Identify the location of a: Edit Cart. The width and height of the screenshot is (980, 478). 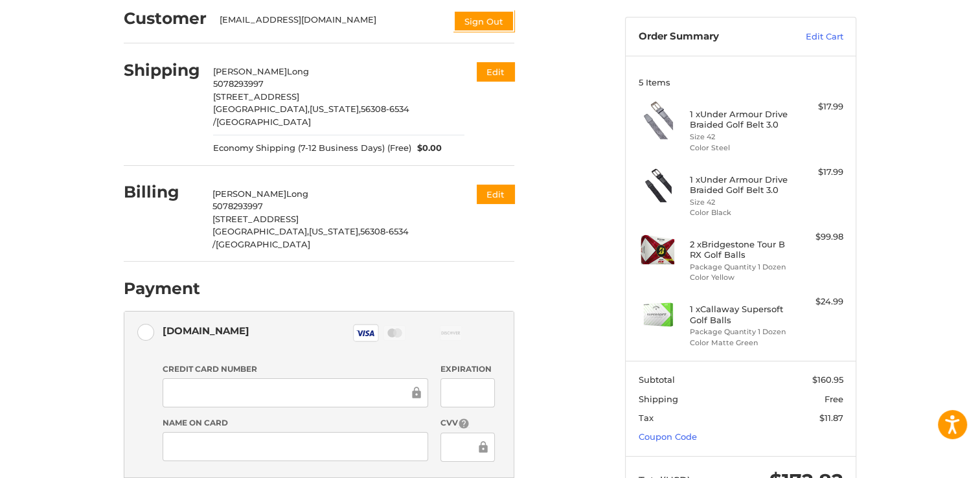
(810, 37).